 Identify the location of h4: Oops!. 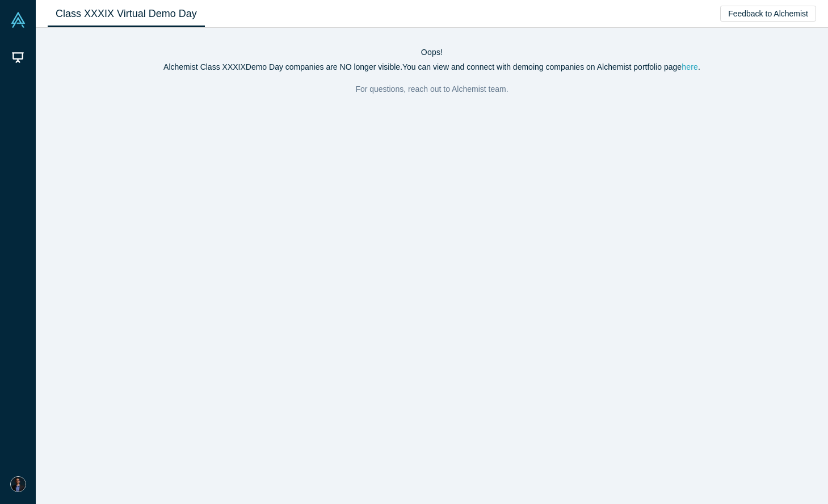
(432, 52).